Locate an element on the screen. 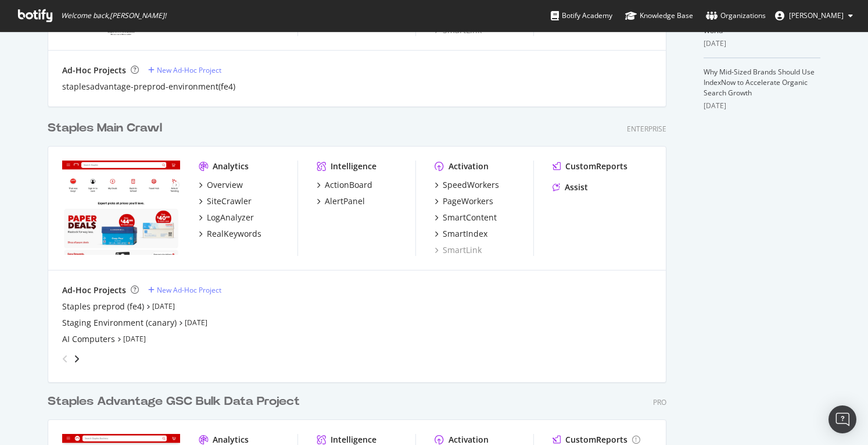  a: Staples Advantage GSC Bulk Data Project is located at coordinates (176, 401).